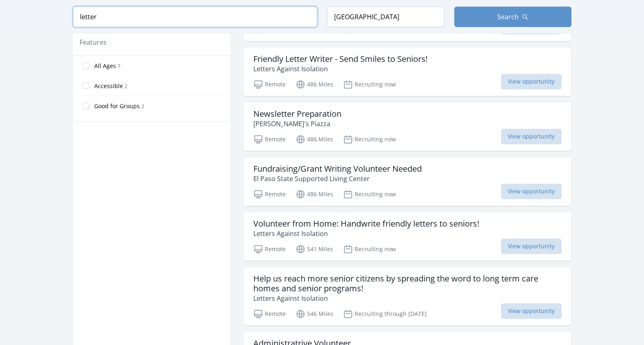  What do you see at coordinates (386, 17) in the screenshot?
I see `input: Location` at bounding box center [386, 17].